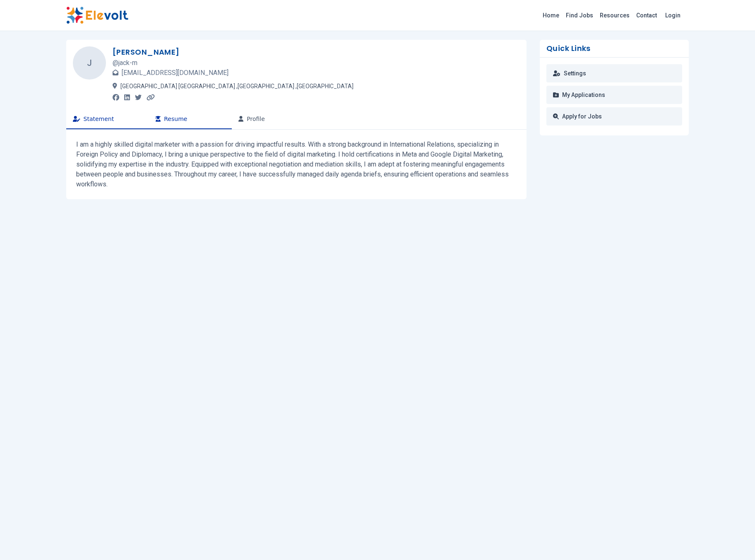 The image size is (755, 560). What do you see at coordinates (296, 164) in the screenshot?
I see `p: I am a highly skilled digital marketer with a passion for driving impactful results. With a stron...` at bounding box center [296, 164].